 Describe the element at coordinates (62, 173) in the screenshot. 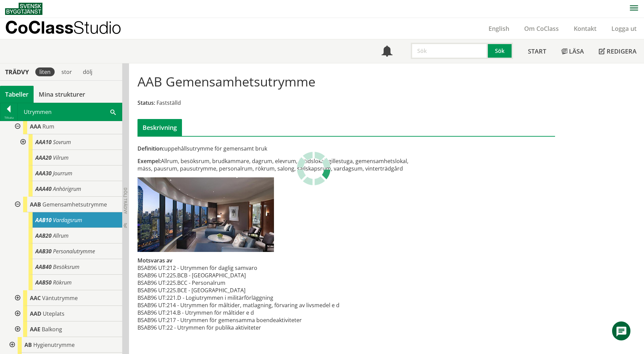

I see `span: Jourrum` at that location.